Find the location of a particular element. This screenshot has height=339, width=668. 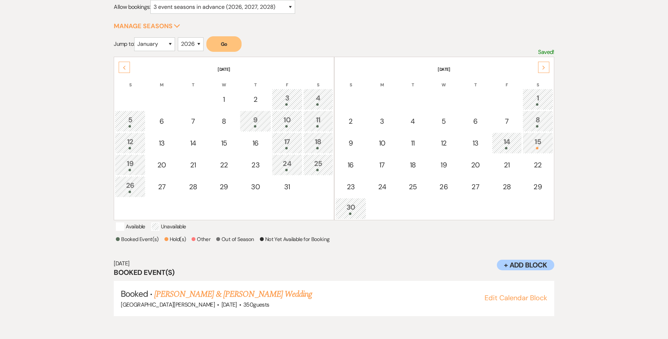

span: Booked is located at coordinates (134, 293).